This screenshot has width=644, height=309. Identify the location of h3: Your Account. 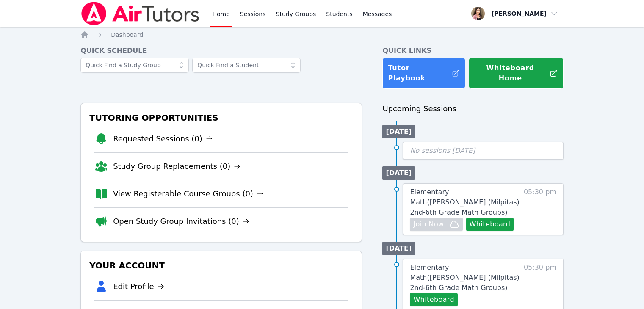
(221, 265).